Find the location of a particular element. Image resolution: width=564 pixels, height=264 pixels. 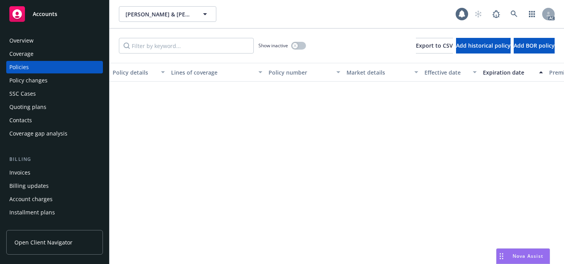

div: Coverage gap analysis is located at coordinates (38, 133).